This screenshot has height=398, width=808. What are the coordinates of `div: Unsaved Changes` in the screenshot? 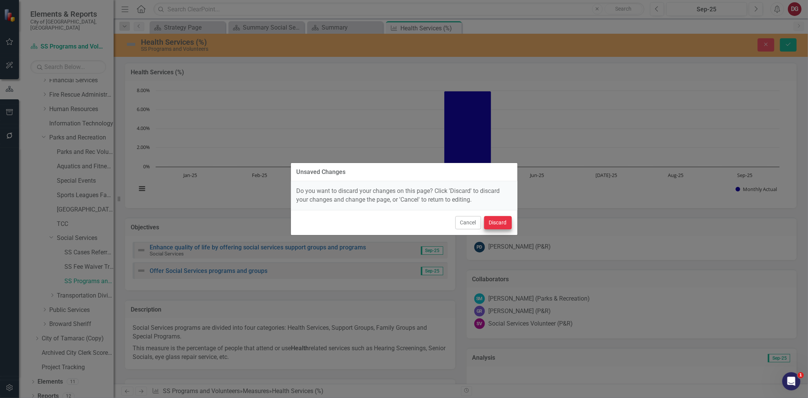 It's located at (321, 172).